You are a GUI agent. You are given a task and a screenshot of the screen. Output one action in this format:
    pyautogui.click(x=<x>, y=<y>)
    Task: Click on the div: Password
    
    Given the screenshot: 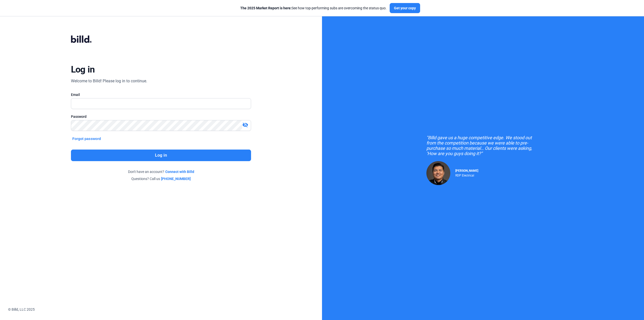 What is the action you would take?
    pyautogui.click(x=161, y=116)
    